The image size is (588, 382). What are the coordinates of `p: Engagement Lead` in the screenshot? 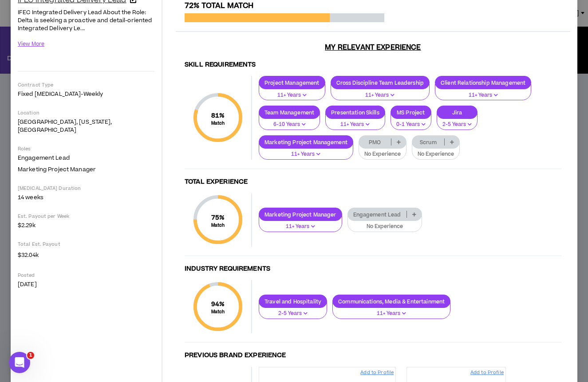 It's located at (377, 214).